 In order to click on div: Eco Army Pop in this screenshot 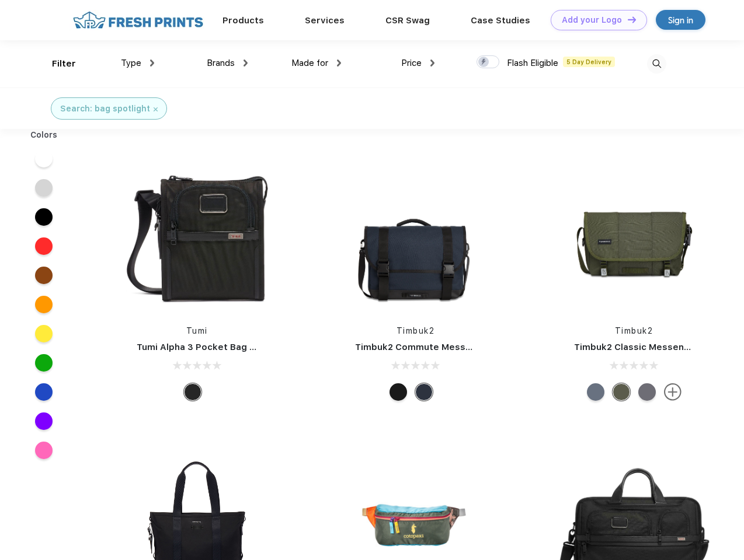, I will do `click(647, 392)`.